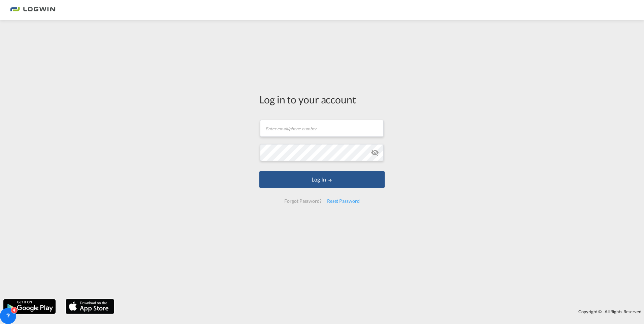  I want to click on div: Reset Password, so click(343, 201).